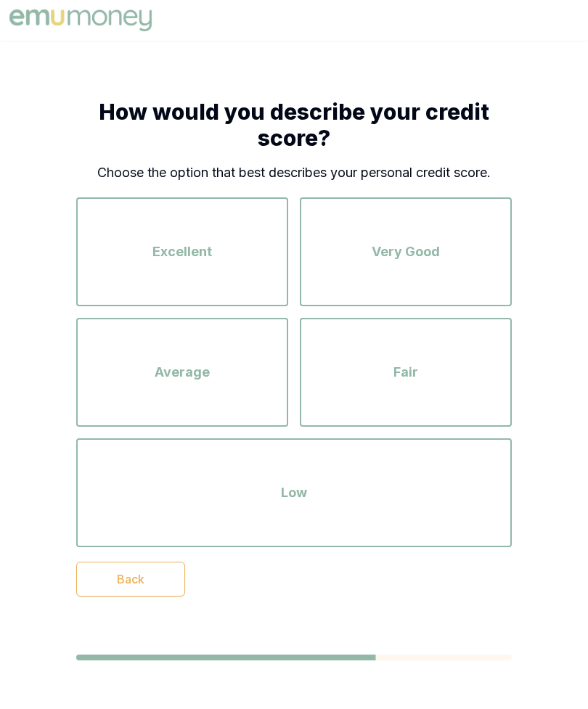 This screenshot has width=588, height=709. I want to click on span: Low, so click(294, 492).